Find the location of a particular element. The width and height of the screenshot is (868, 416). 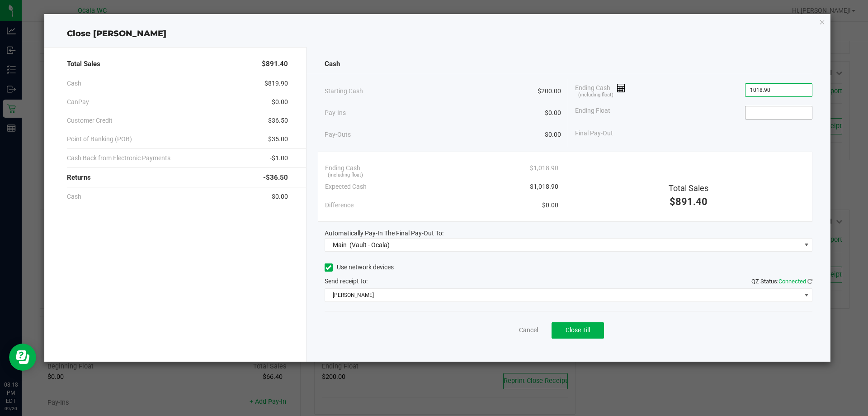

span: Ending Float is located at coordinates (593, 112).